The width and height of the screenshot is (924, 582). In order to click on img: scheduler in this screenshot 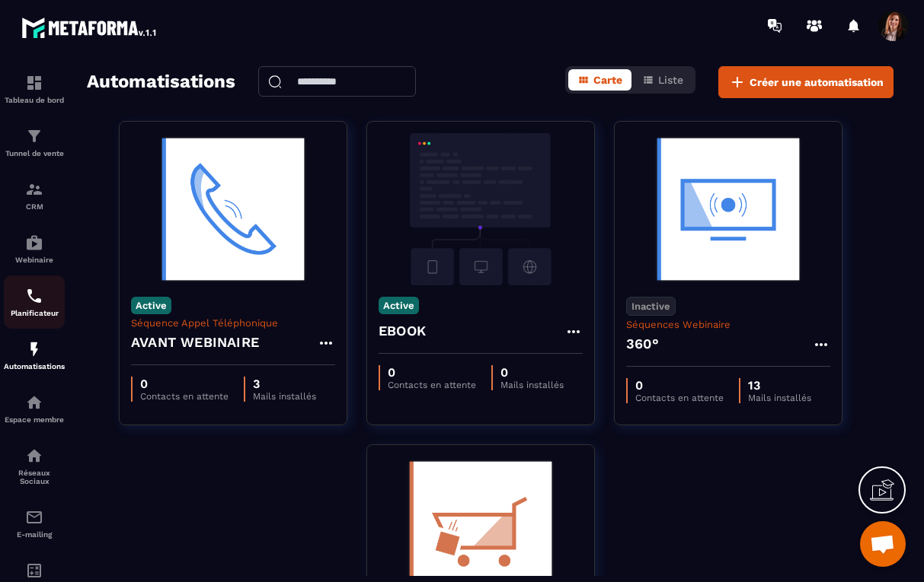, I will do `click(34, 296)`.